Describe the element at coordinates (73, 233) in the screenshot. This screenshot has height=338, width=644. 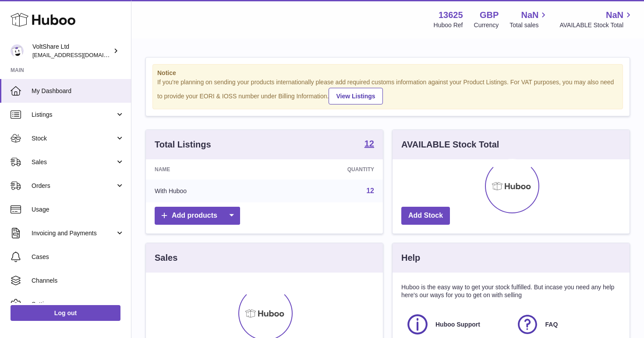
I see `span: Invoicing and Payments` at that location.